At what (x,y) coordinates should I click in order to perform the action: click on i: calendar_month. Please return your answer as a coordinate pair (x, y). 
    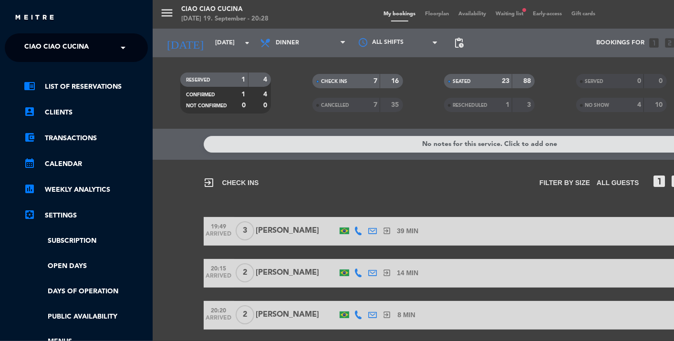
    Looking at the image, I should click on (30, 163).